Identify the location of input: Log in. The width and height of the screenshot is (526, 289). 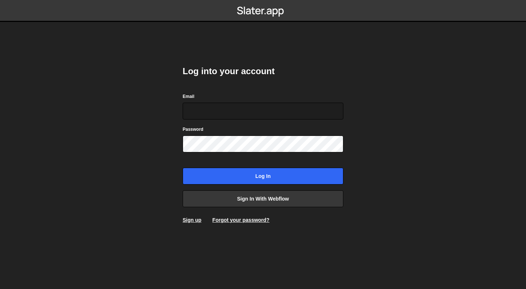
(263, 176).